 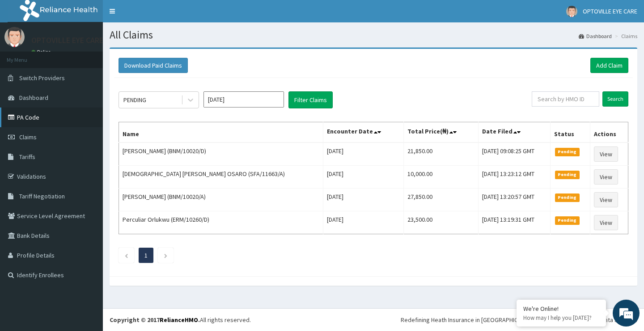 What do you see at coordinates (146, 255) in the screenshot?
I see `a: Page 1 is your current page` at bounding box center [146, 255].